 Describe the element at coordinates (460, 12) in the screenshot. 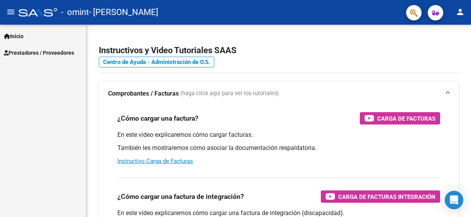

I see `mat-icon: person` at that location.